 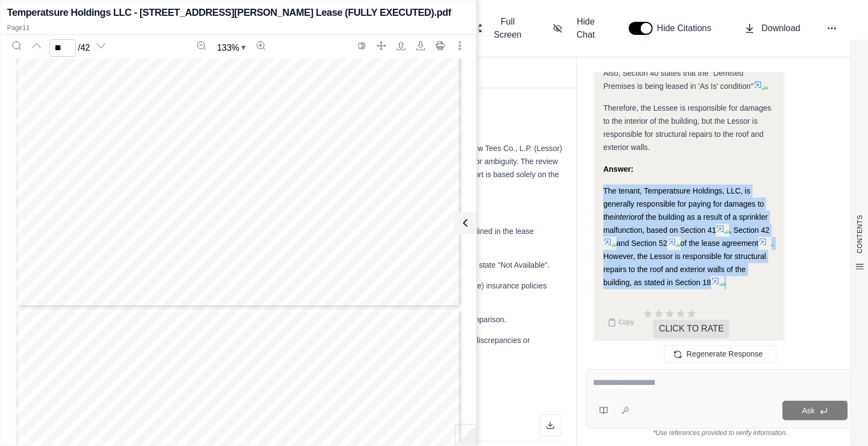 I want to click on span: Regenerate Response, so click(x=724, y=354).